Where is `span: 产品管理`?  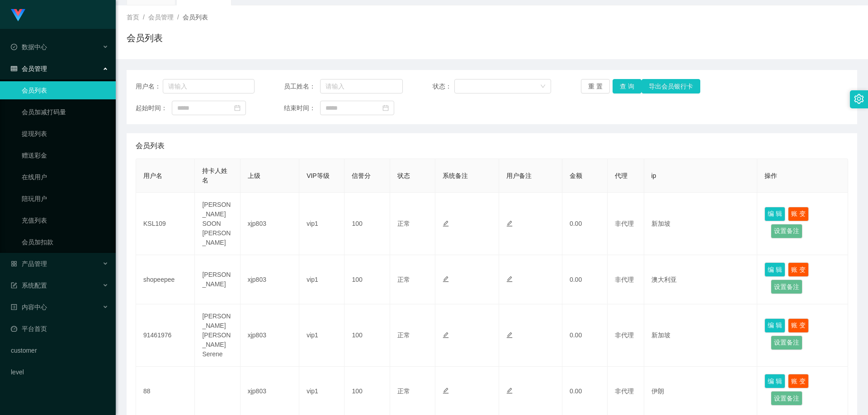 span: 产品管理 is located at coordinates (29, 264).